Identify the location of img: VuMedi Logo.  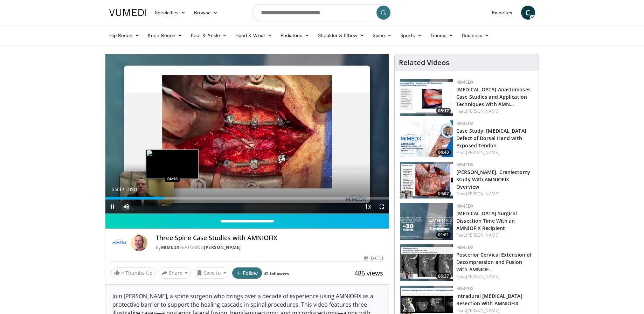
(128, 13).